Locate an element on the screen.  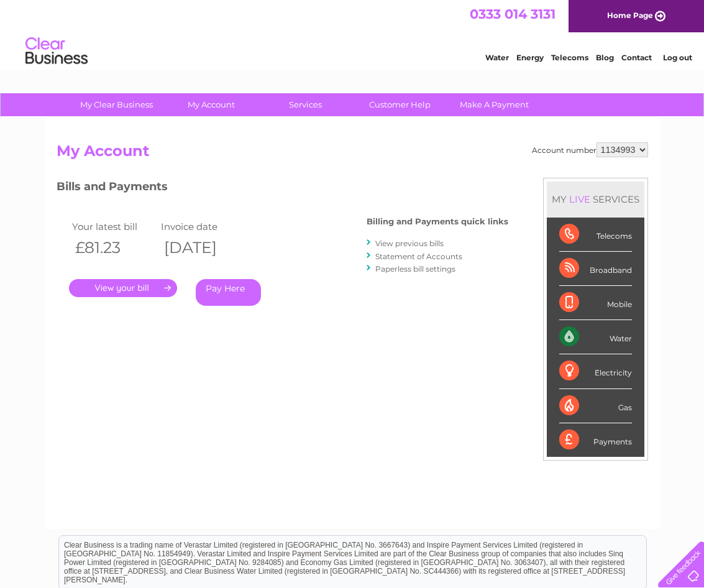
div: MY SERVICES is located at coordinates (595, 199).